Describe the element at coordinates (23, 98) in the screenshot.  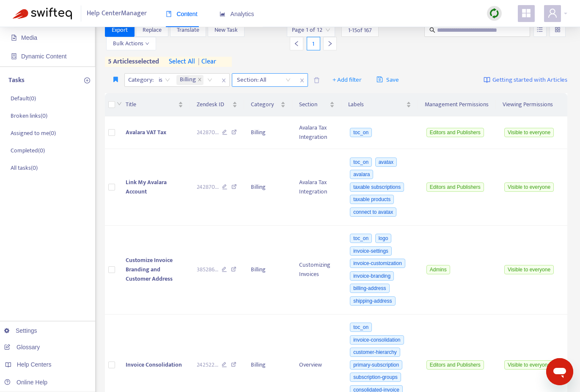
I see `p: Default ( 0 )` at that location.